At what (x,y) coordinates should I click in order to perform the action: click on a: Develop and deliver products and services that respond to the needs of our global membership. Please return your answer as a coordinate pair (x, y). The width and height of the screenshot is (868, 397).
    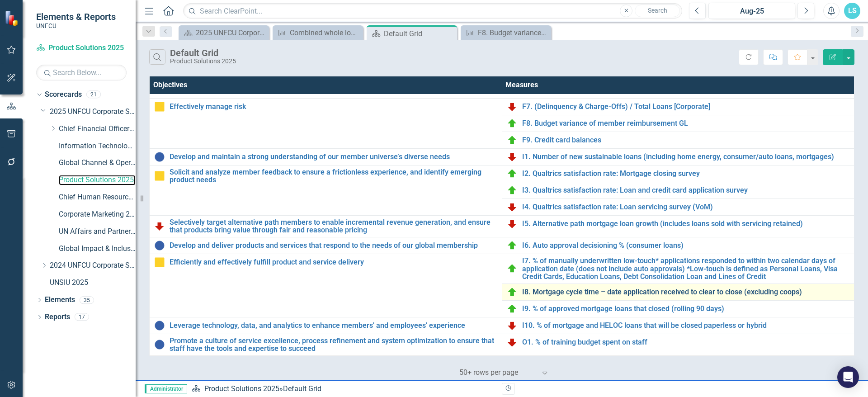
    Looking at the image, I should click on (333, 246).